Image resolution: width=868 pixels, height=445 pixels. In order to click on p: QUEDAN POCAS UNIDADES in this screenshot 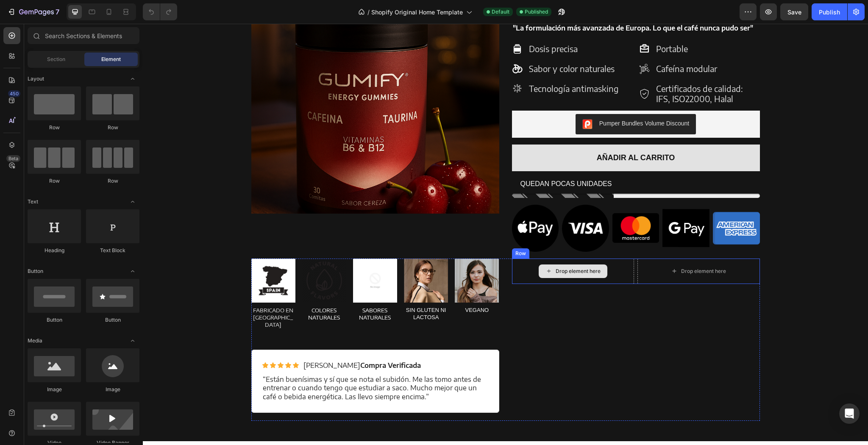, I will do `click(423, 160)`.